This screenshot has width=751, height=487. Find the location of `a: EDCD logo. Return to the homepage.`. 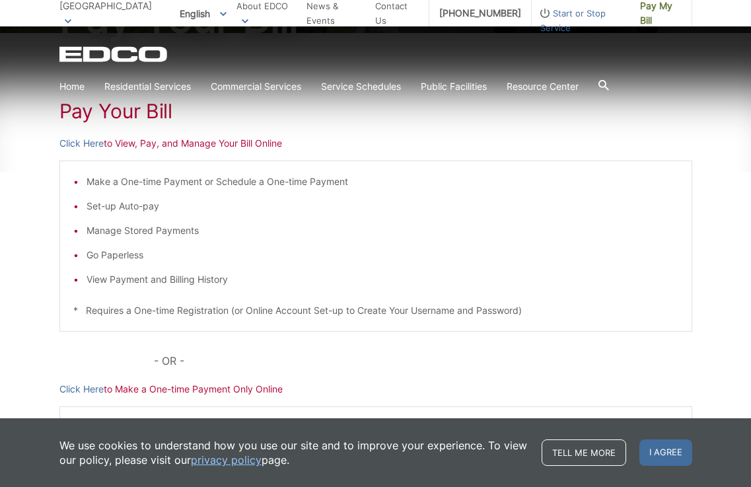

a: EDCD logo. Return to the homepage. is located at coordinates (114, 54).